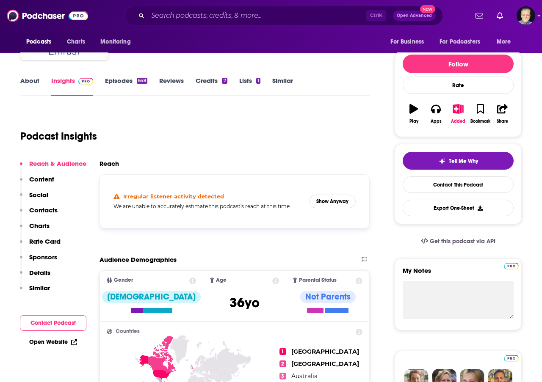  Describe the element at coordinates (480, 121) in the screenshot. I see `div: Bookmark` at that location.